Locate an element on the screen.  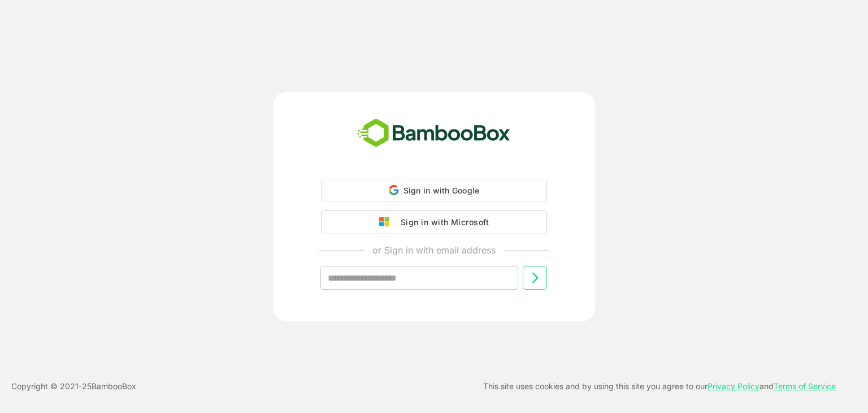
img: google is located at coordinates (387, 222).